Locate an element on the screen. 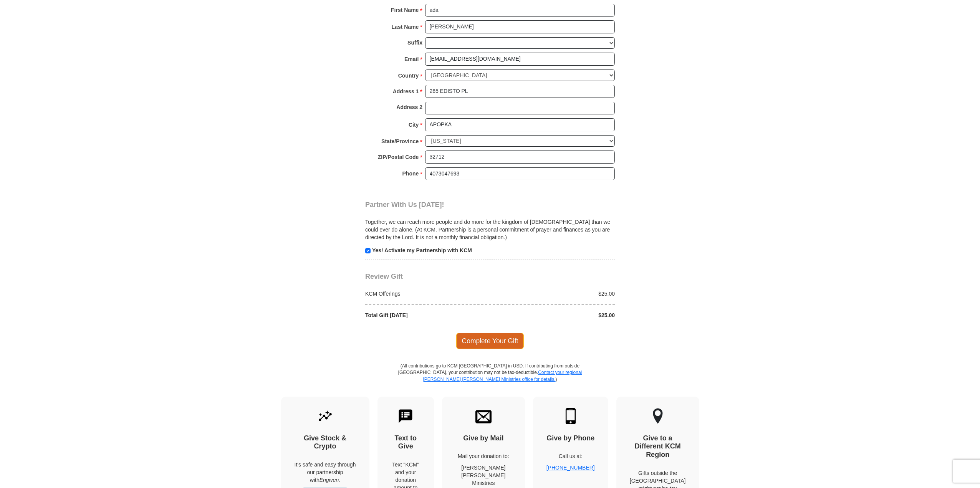 This screenshot has width=980, height=488. span: Review Gift is located at coordinates (384, 276).